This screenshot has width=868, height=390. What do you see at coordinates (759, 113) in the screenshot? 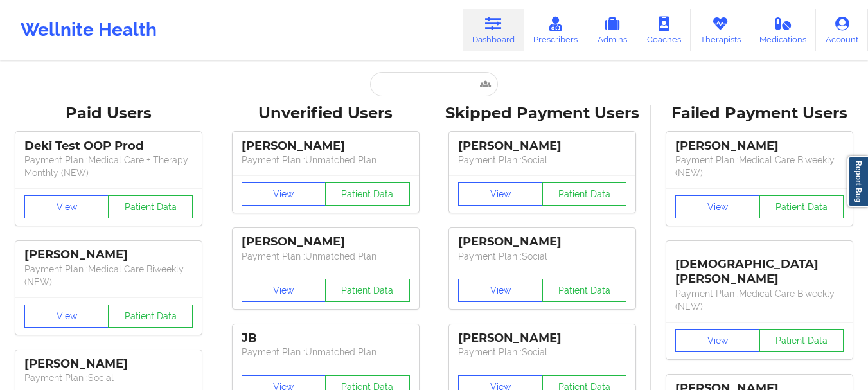
I see `div: Failed Payment Users` at bounding box center [759, 113].